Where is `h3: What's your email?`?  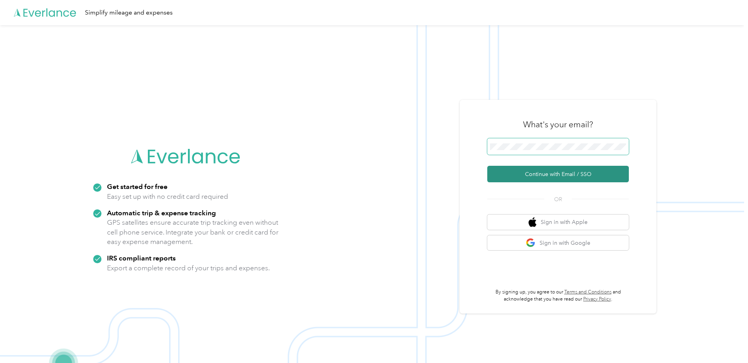 h3: What's your email? is located at coordinates (558, 125).